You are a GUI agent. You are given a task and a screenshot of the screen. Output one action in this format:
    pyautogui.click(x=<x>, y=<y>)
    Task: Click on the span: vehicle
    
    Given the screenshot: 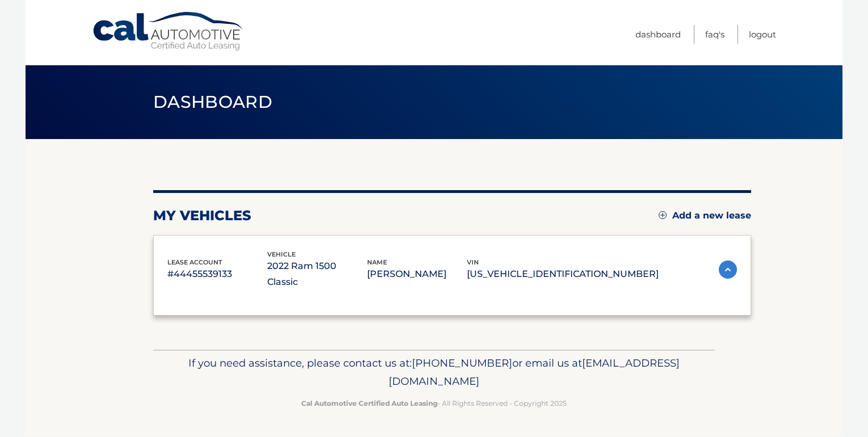 What is the action you would take?
    pyautogui.click(x=281, y=254)
    